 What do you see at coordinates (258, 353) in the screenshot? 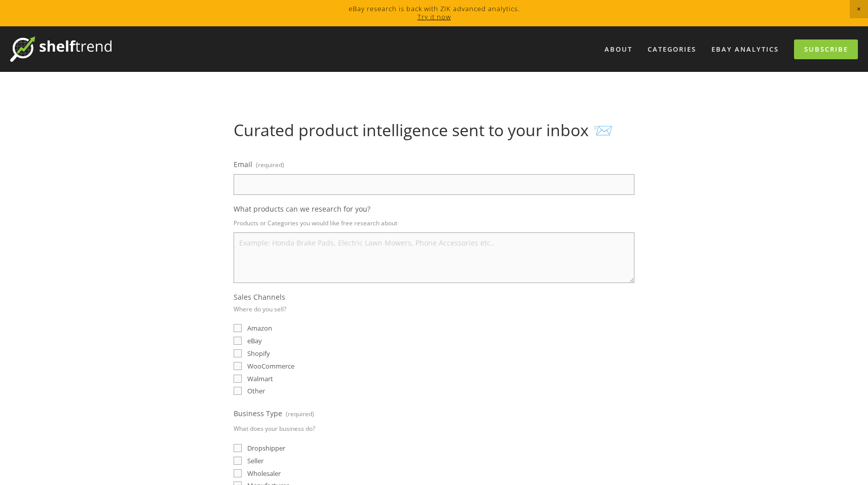
I see `span: Shopify` at bounding box center [258, 353].